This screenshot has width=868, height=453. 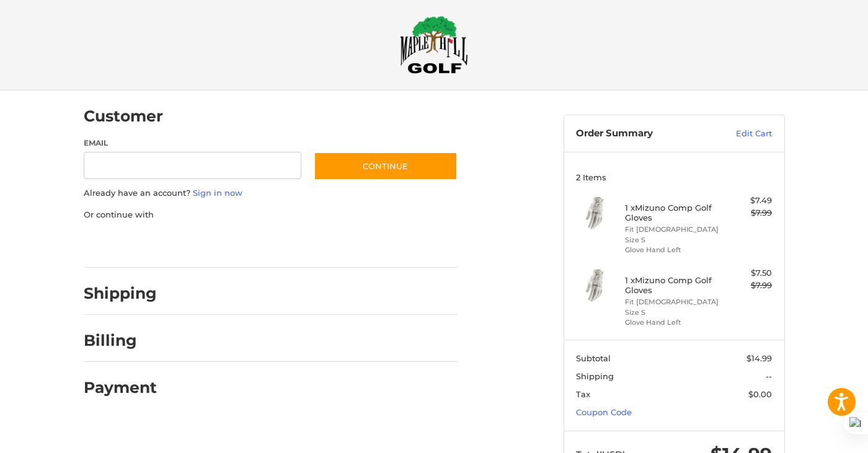 What do you see at coordinates (604, 412) in the screenshot?
I see `a: Coupon Code` at bounding box center [604, 412].